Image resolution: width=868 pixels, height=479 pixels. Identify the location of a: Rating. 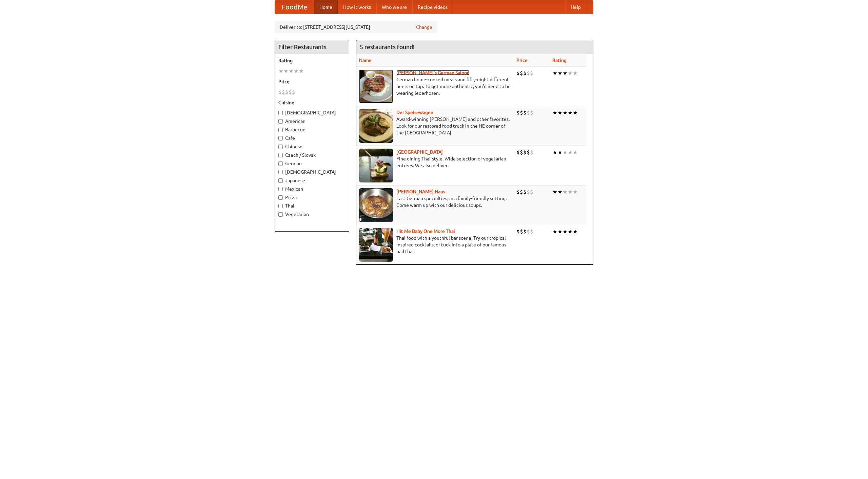
(559, 60).